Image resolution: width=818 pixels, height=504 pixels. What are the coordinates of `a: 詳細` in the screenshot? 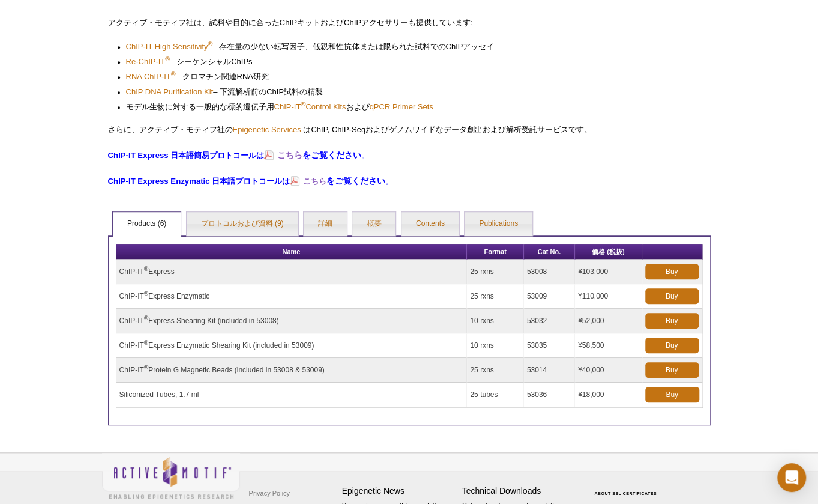 It's located at (325, 224).